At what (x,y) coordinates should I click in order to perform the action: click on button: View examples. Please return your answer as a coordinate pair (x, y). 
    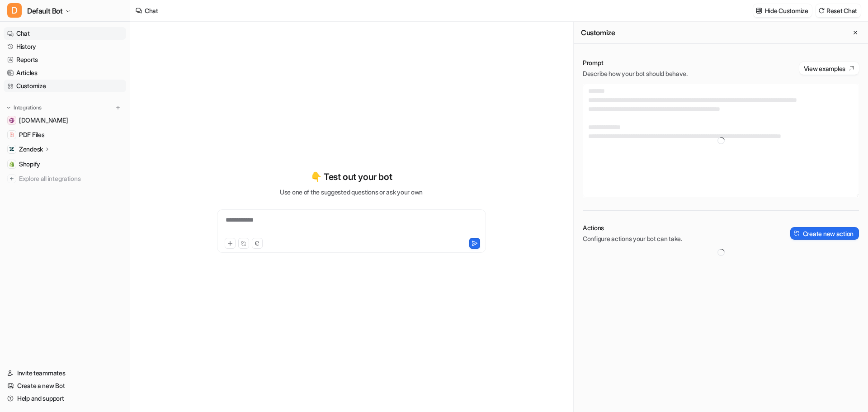
    Looking at the image, I should click on (829, 68).